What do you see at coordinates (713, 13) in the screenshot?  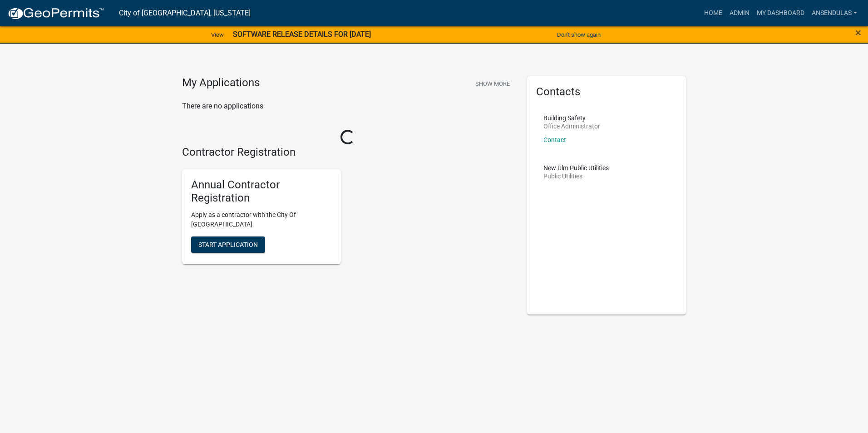 I see `a: Home` at bounding box center [713, 13].